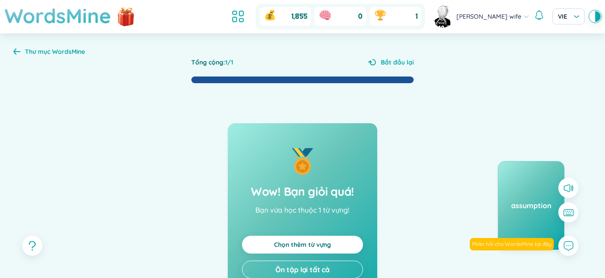 The image size is (605, 278). Describe the element at coordinates (32, 246) in the screenshot. I see `span: question` at that location.